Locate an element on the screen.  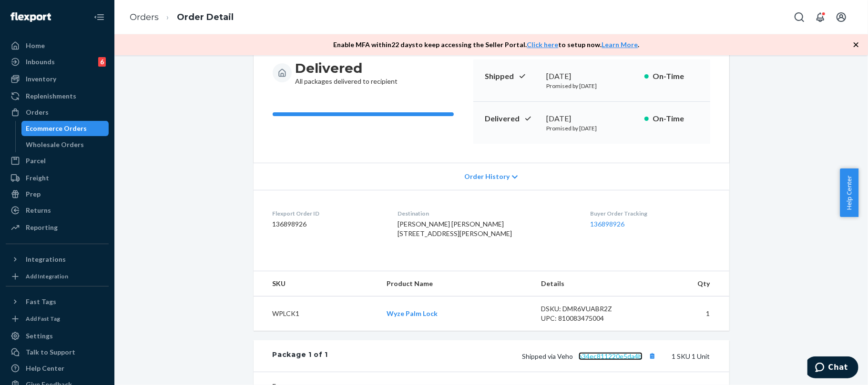
a: Returns is located at coordinates (57, 211).